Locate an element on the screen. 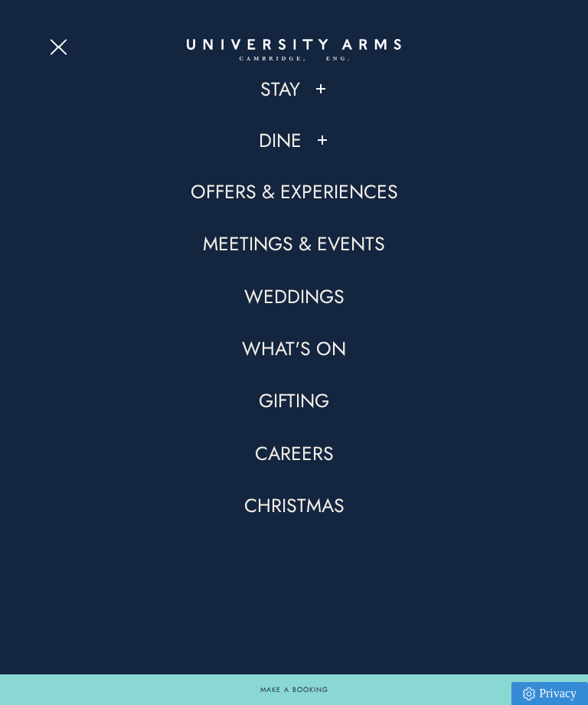  a: Privacy is located at coordinates (550, 693).